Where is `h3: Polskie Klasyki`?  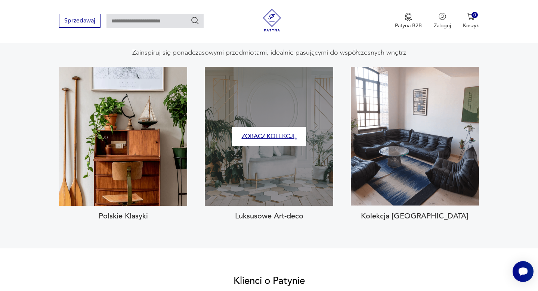 h3: Polskie Klasyki is located at coordinates (123, 216).